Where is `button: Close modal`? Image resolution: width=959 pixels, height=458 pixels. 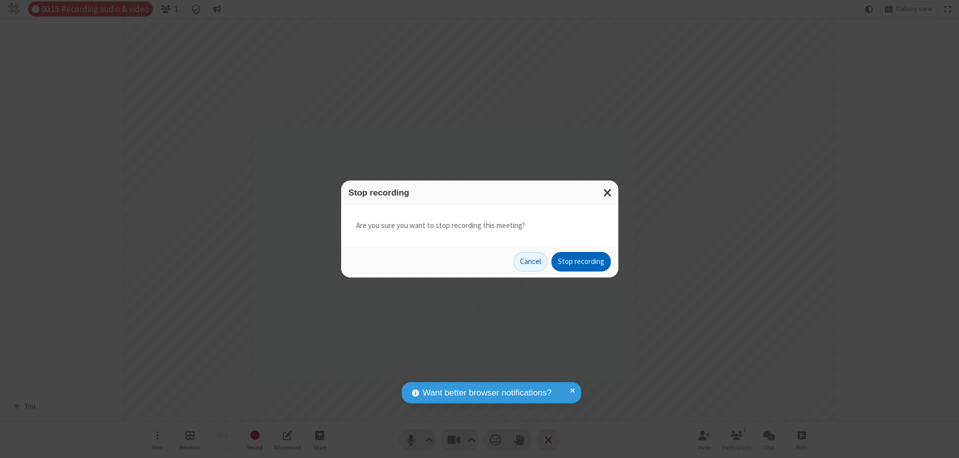
button: Close modal is located at coordinates (608, 192).